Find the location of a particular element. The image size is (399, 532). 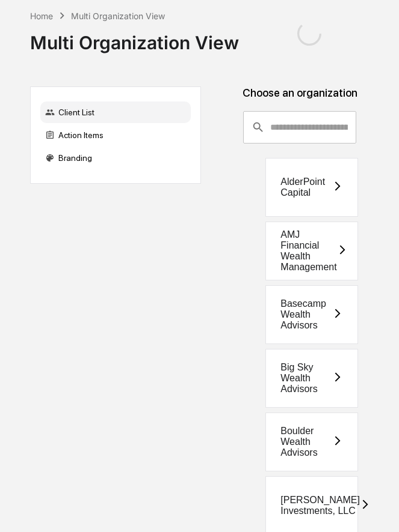

div: Action Items is located at coordinates (116, 135).